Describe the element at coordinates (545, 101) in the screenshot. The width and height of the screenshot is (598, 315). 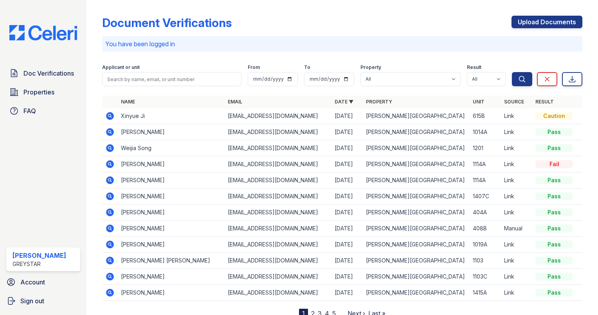
I see `a: Result` at that location.